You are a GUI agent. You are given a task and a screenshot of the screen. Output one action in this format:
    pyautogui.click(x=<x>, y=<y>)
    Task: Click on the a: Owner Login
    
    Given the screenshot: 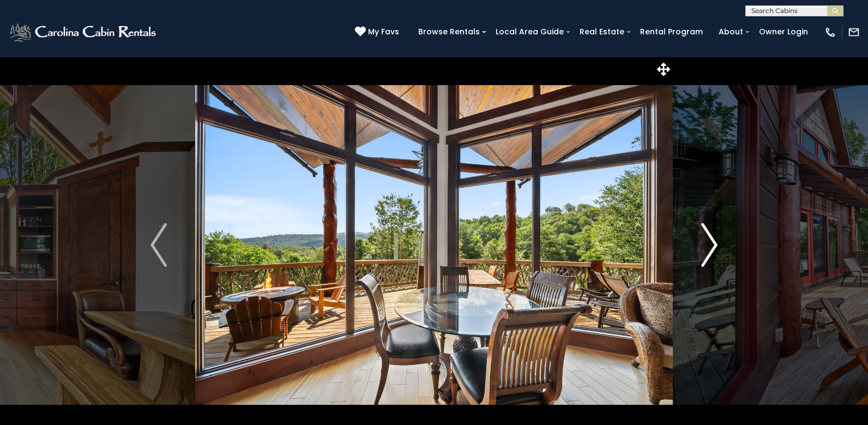 What is the action you would take?
    pyautogui.click(x=784, y=32)
    